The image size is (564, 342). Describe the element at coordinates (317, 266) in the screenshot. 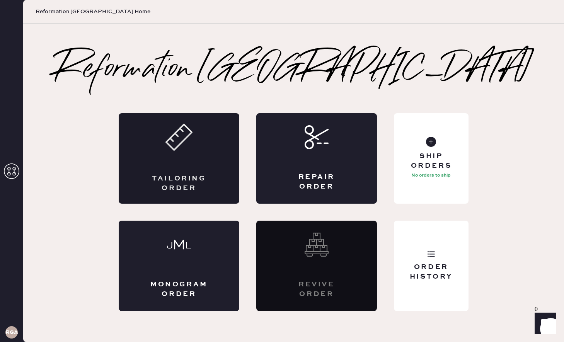

I see `div: Interested? Contact us at care@hemster.co` at that location.